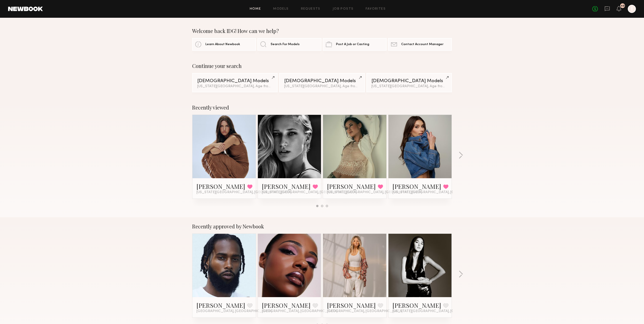  What do you see at coordinates (322, 227) in the screenshot?
I see `div: Recently approved by Newbook` at bounding box center [322, 227].